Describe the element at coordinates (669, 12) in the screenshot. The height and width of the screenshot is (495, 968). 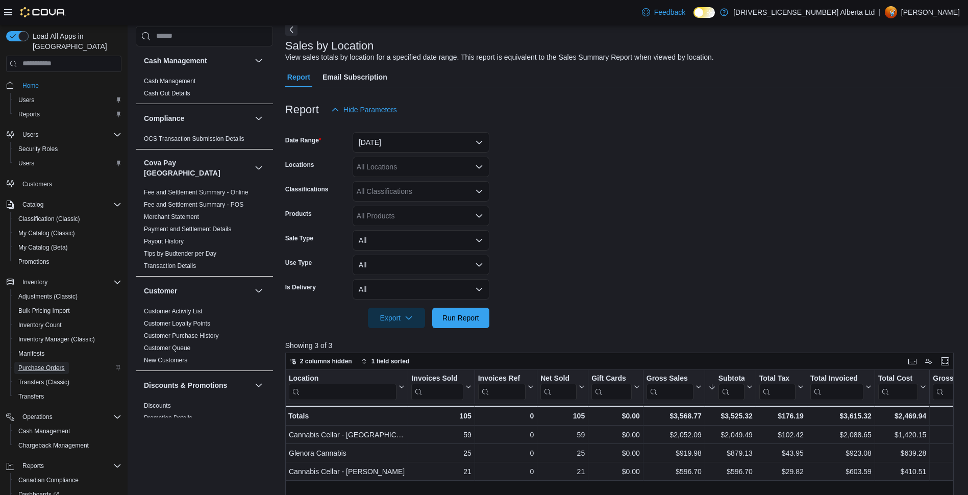
I see `span: Feedback` at that location.